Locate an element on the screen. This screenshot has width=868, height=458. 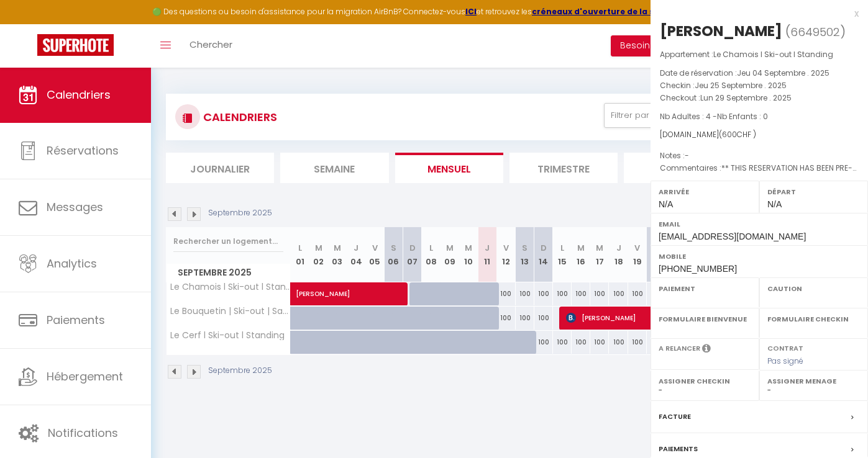
label: Formulaire Checkin is located at coordinates (813, 319).